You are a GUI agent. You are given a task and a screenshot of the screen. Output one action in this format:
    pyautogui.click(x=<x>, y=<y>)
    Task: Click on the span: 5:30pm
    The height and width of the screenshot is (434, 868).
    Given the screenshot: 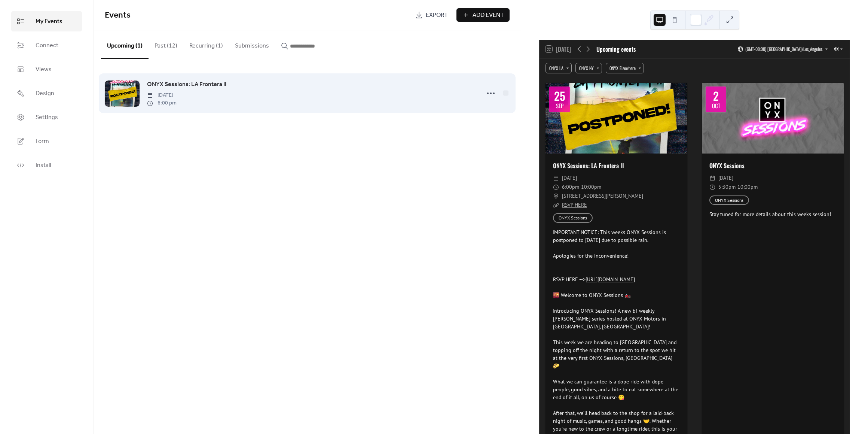 What is the action you would take?
    pyautogui.click(x=727, y=187)
    